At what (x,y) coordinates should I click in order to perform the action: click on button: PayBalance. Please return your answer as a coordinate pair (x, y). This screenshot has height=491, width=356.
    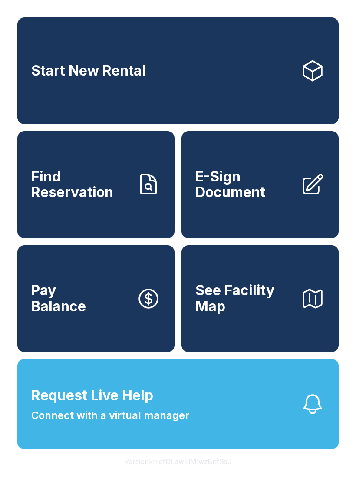
    Looking at the image, I should click on (96, 299).